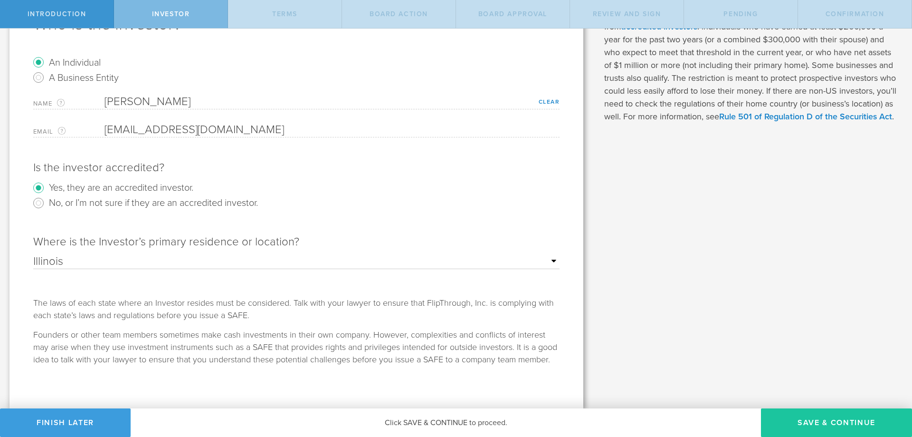 This screenshot has width=912, height=437. I want to click on div: Where is the Investor’s primary residence or location?, so click(297, 242).